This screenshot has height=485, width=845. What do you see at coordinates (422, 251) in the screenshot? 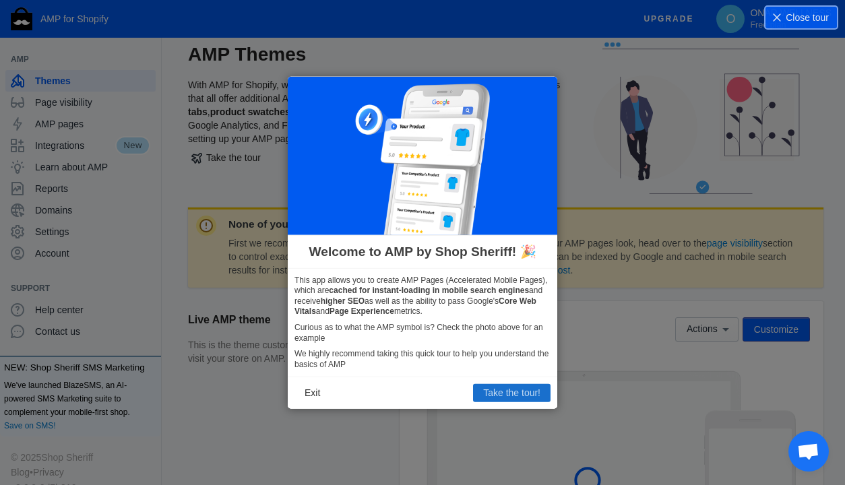
I see `span: Welcome to AMP by Shop Sheriff! 🎉` at bounding box center [422, 251].